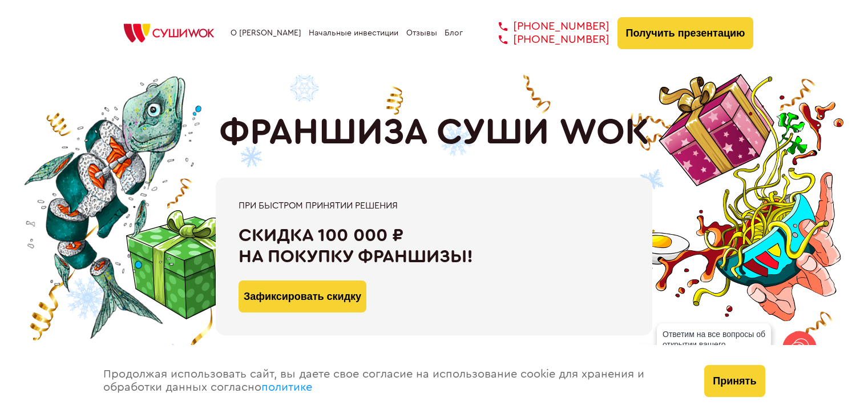  Describe the element at coordinates (434, 132) in the screenshot. I see `h1: ФРАНШИЗА СУШИ WOK` at that location.